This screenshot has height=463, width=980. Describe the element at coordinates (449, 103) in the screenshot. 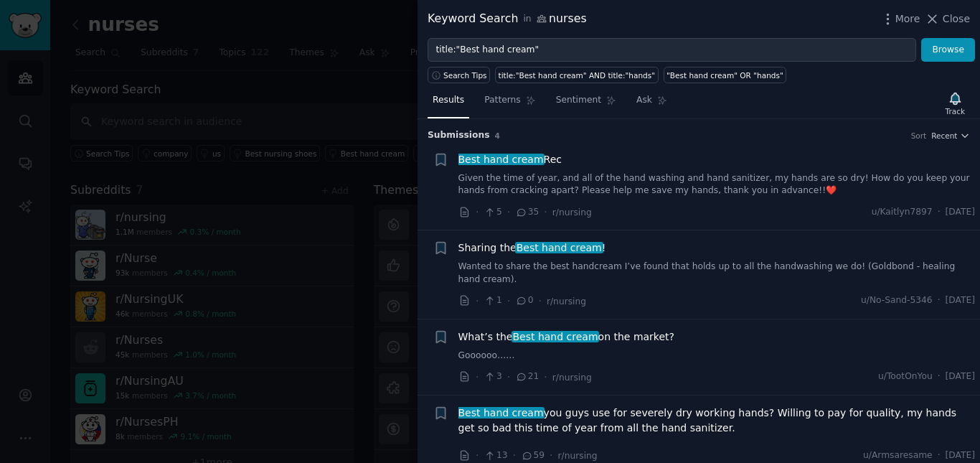

I see `a: Results` at that location.